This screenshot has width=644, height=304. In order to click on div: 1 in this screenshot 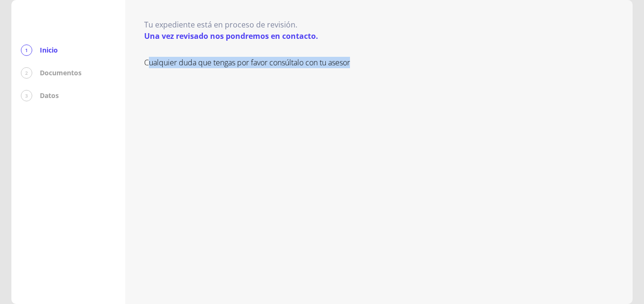, I will do `click(27, 50)`.